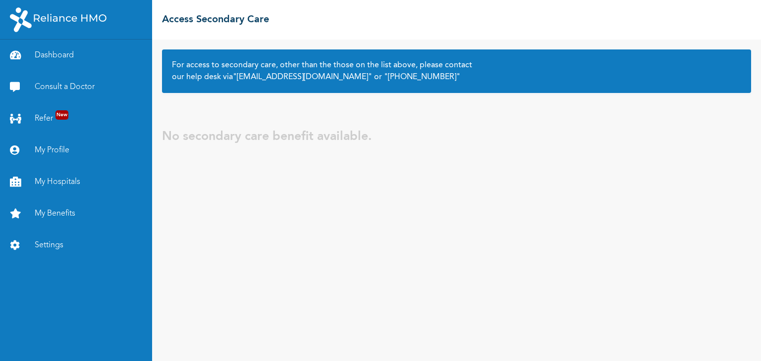  Describe the element at coordinates (215, 20) in the screenshot. I see `h2: Access Secondary Care` at that location.